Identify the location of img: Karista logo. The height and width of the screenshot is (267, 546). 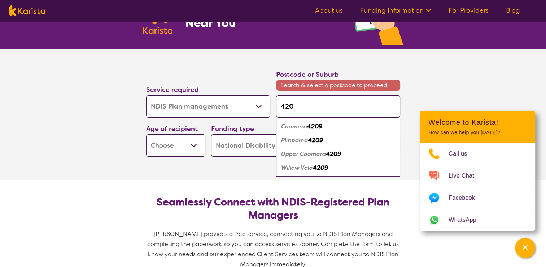
(27, 11).